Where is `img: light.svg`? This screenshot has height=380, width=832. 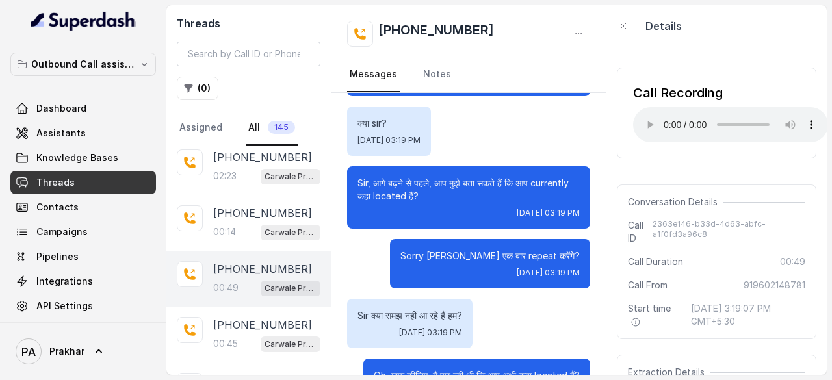
img: light.svg is located at coordinates (83, 21).